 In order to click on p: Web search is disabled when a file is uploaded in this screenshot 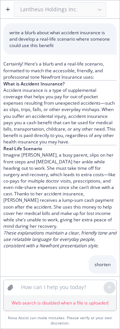, I will do `click(60, 302)`.